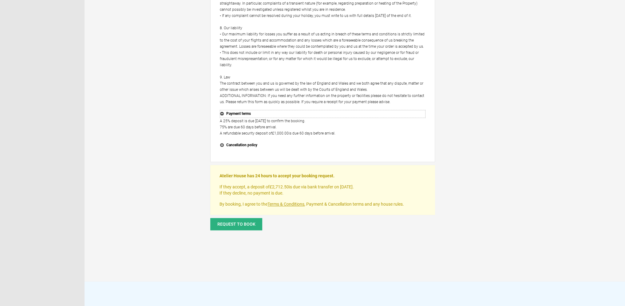 This screenshot has height=306, width=625. I want to click on button: Request to book, so click(236, 224).